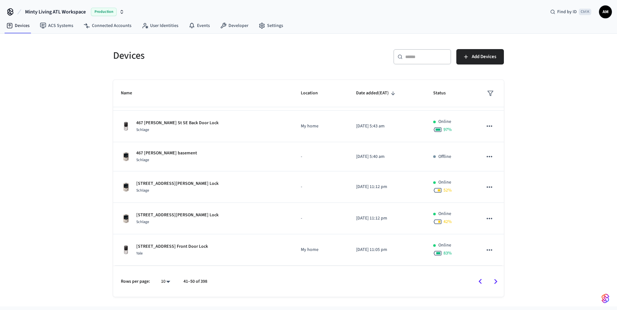 The image size is (617, 310). Describe the element at coordinates (605, 12) in the screenshot. I see `span: AM` at that location.